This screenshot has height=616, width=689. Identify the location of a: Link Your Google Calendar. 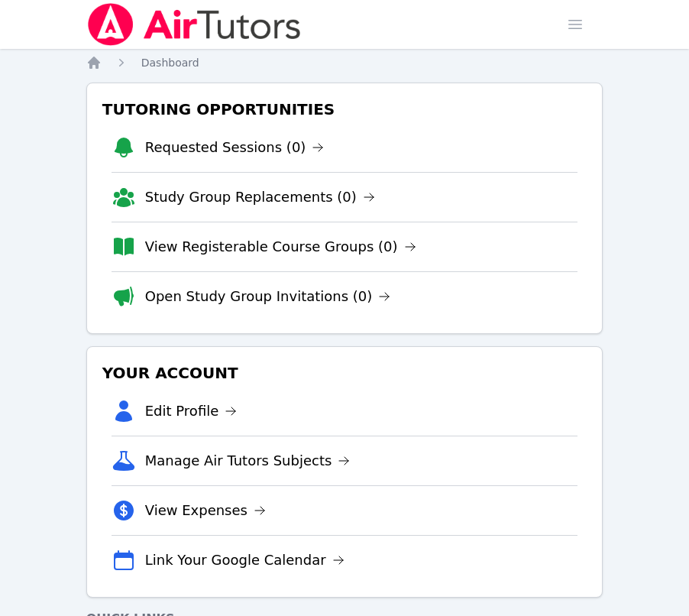
(245, 560).